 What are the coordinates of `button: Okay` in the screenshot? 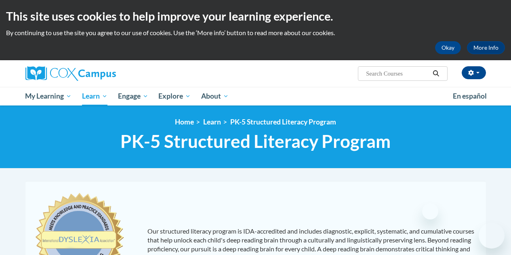 It's located at (448, 48).